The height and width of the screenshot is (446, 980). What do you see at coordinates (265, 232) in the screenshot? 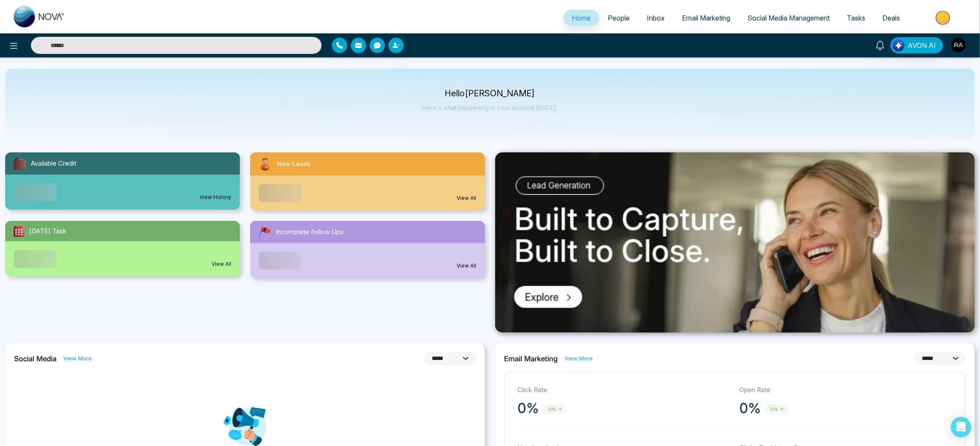
I see `img: followUps.svg` at bounding box center [265, 232].